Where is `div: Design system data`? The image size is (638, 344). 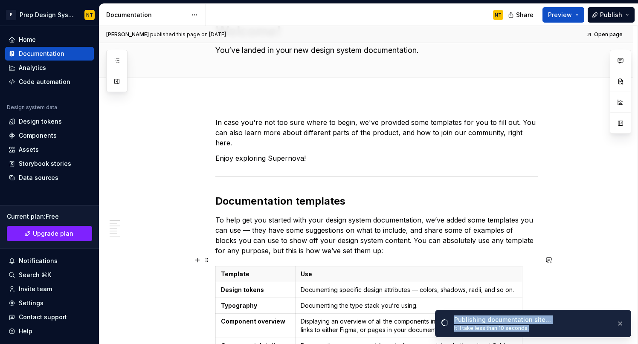
div: Design system data is located at coordinates (32, 107).